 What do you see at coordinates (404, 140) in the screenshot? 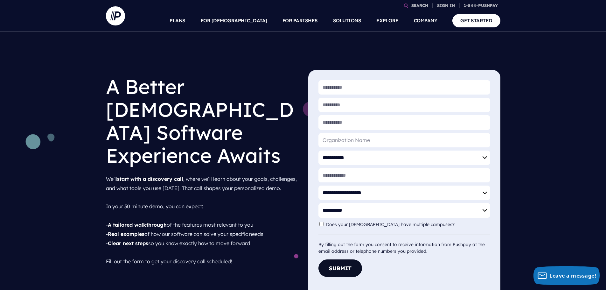
I see `input: Organization Name` at bounding box center [404, 140].